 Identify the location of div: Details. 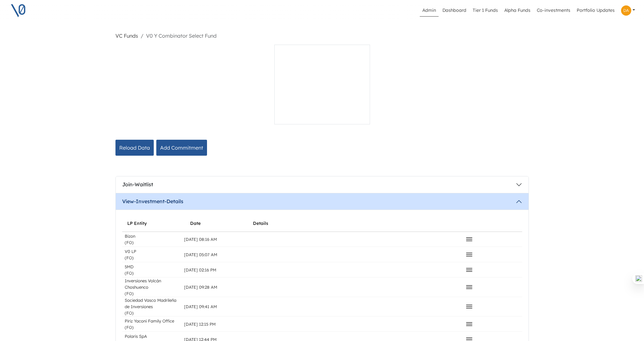
(261, 223).